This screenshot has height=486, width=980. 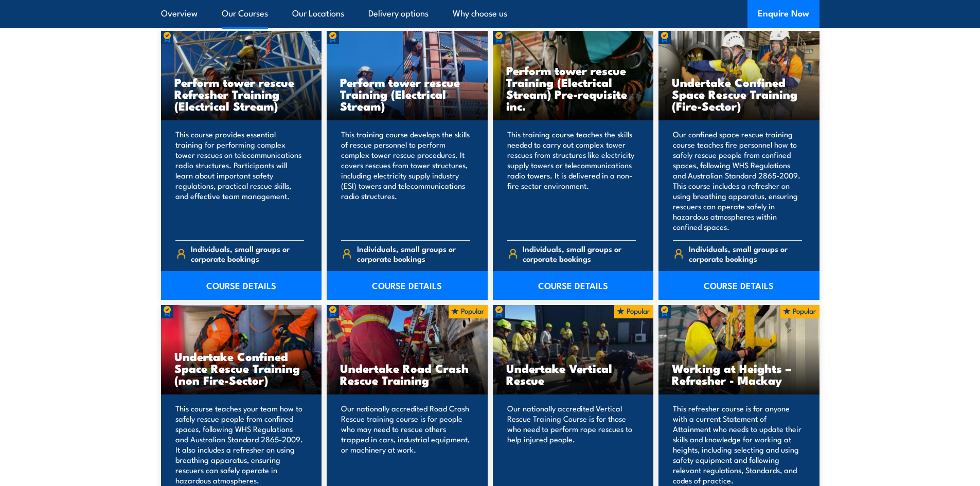 What do you see at coordinates (239, 181) in the screenshot?
I see `p: This course provides essential training for performing complex tower rescues on telecommunication...` at bounding box center [239, 181].